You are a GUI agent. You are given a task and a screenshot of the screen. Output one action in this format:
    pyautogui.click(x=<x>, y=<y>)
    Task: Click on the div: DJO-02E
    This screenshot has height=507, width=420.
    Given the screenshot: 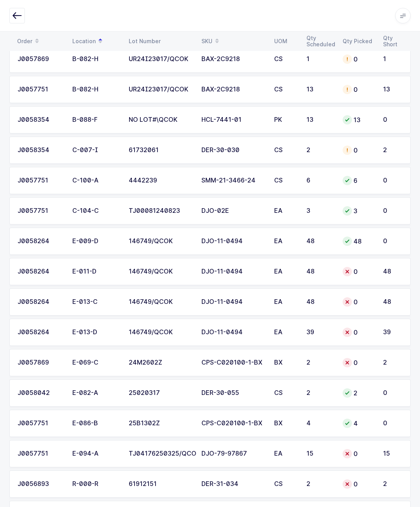 What is the action you would take?
    pyautogui.click(x=233, y=211)
    